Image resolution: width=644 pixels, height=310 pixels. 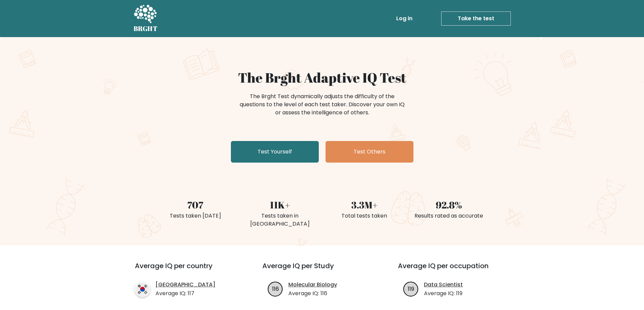 I want to click on div: The Brght Test dynamically adjusts the difficulty of the questions to the level of each test take..., so click(x=322, y=105).